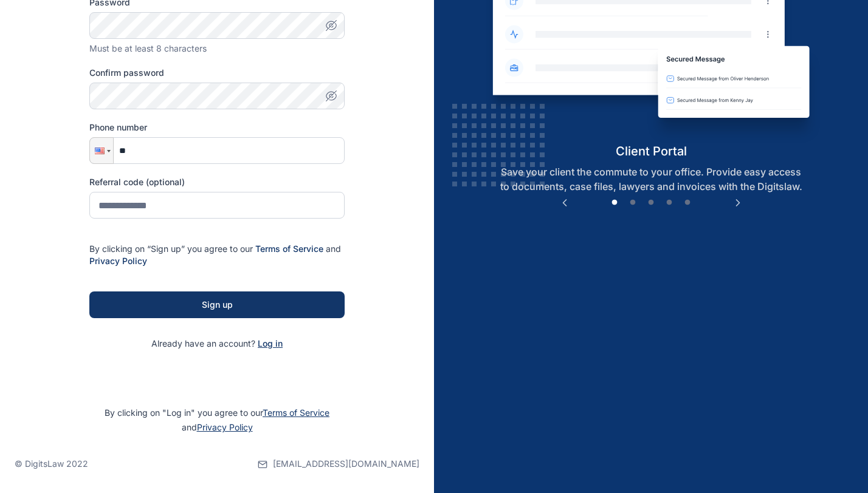 This screenshot has width=868, height=493. Describe the element at coordinates (270, 343) in the screenshot. I see `span: Log in` at that location.